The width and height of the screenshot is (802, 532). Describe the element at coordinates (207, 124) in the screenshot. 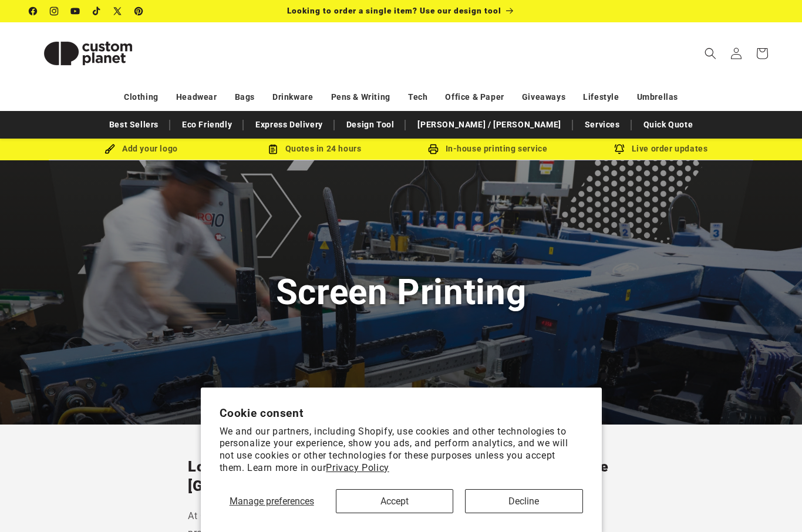

I see `a: Eco Friendly` at that location.